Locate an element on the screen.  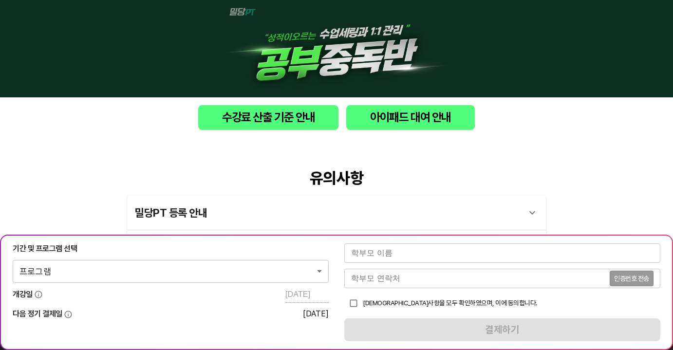
span: 수강료 산출 기준 안내 is located at coordinates (268, 117).